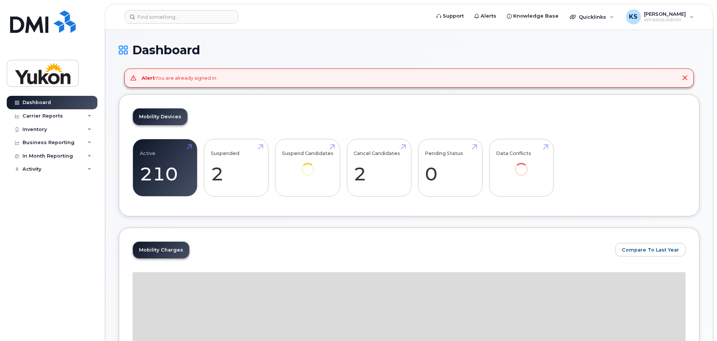  Describe the element at coordinates (236, 168) in the screenshot. I see `a: Suspended 2` at that location.